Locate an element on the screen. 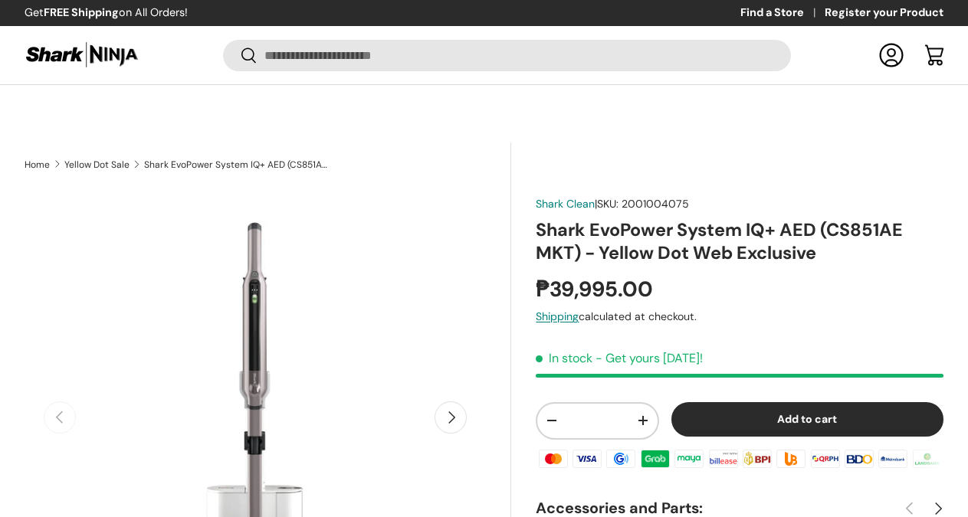  a: Home is located at coordinates (37, 165).